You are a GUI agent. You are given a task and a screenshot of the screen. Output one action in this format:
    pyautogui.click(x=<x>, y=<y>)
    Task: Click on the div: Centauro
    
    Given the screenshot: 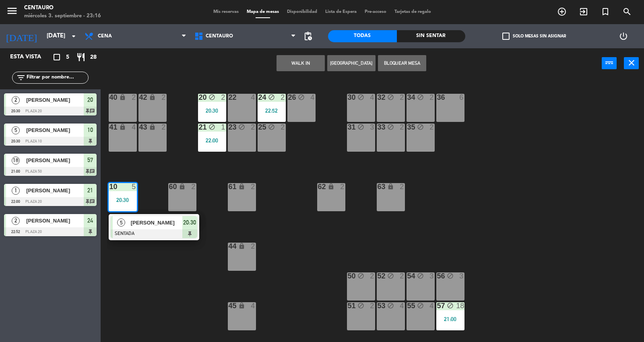 What is the action you would take?
    pyautogui.click(x=63, y=8)
    